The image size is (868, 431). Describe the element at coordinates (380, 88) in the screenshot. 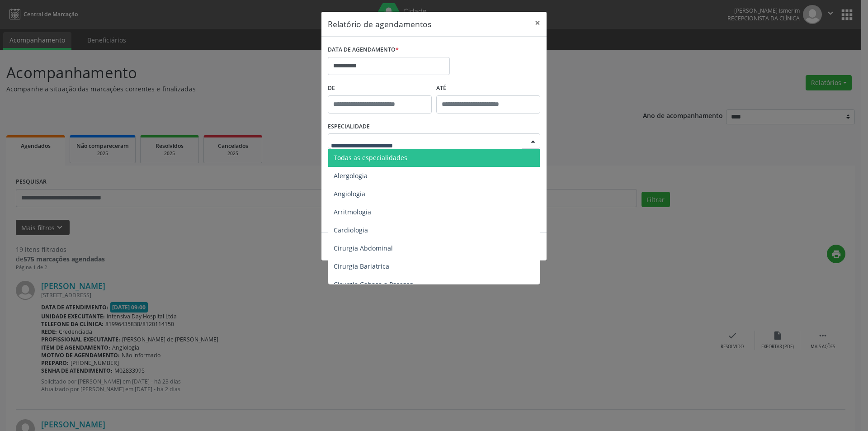

I see `label: De` at that location.